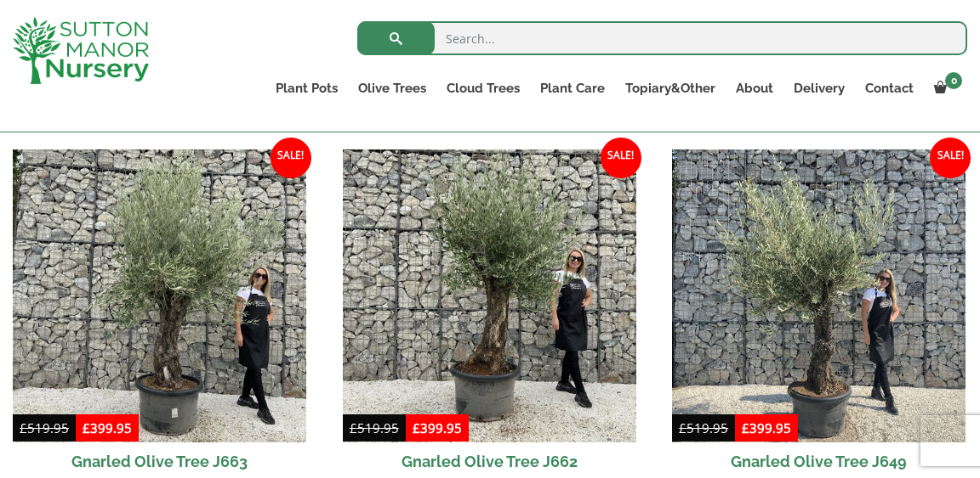  Describe the element at coordinates (489, 296) in the screenshot. I see `img: Gnarled Olive Tree J662` at that location.